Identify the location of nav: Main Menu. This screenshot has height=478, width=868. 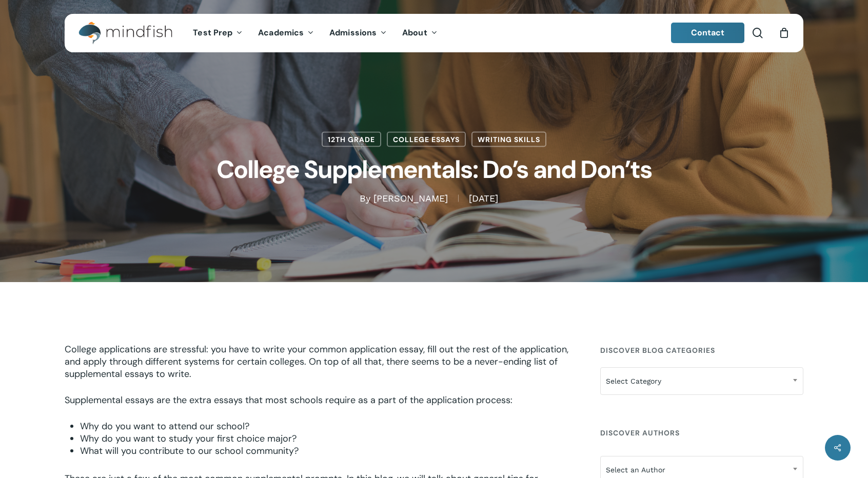
(315, 33).